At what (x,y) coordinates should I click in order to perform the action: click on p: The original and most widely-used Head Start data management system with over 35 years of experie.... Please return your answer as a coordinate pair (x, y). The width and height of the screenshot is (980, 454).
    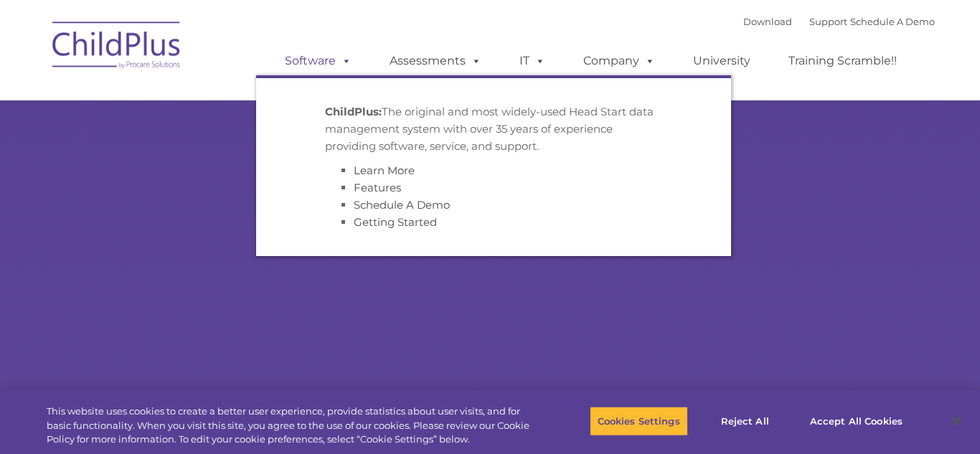
    Looking at the image, I should click on (493, 129).